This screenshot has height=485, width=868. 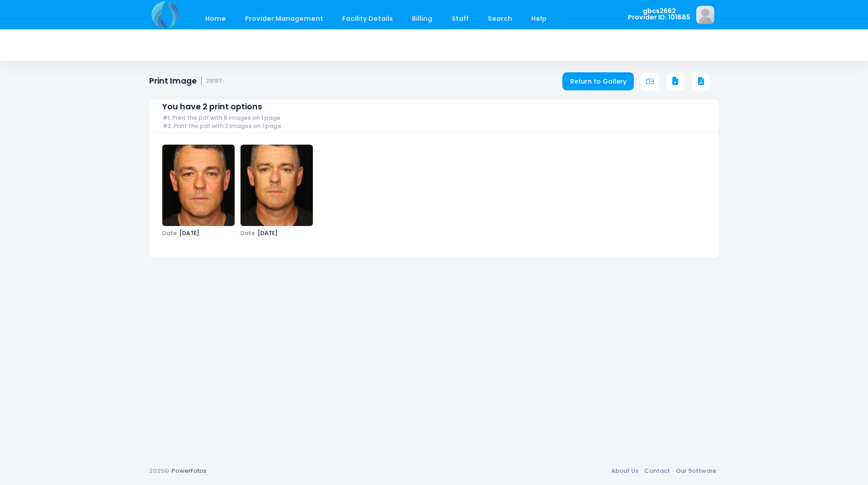 What do you see at coordinates (221, 126) in the screenshot?
I see `span: #2: Print the pdf with 2 images on 1 page` at bounding box center [221, 126].